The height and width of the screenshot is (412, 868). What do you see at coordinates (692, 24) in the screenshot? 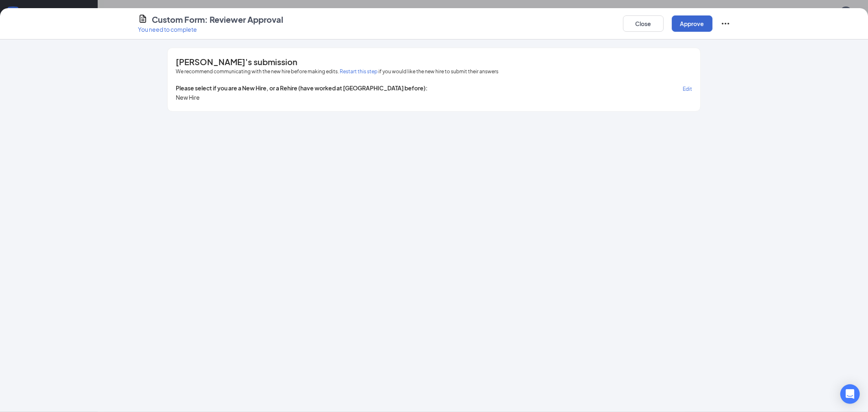
I see `button: Approve` at bounding box center [692, 24].